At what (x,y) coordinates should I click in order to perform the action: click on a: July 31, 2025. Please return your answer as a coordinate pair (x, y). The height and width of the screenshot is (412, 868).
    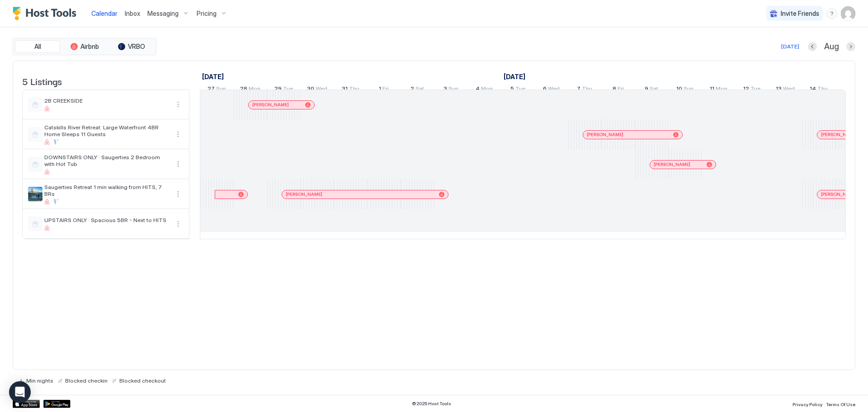
    Looking at the image, I should click on (351, 89).